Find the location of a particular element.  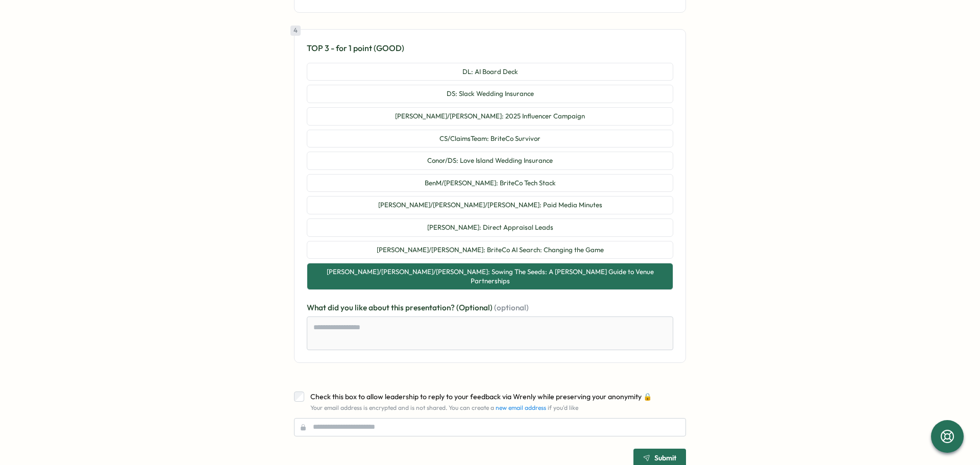

p: TOP 3 - for 1 point (GOOD) is located at coordinates (490, 48).